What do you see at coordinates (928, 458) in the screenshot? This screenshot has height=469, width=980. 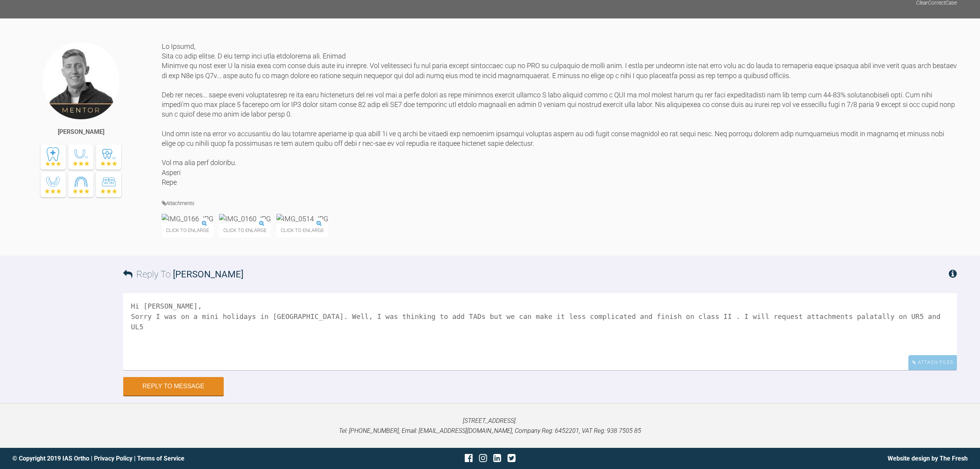 I see `a: Website design by The Fresh` at bounding box center [928, 458].